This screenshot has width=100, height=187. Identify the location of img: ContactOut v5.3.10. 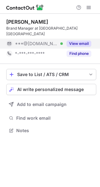
(25, 7).